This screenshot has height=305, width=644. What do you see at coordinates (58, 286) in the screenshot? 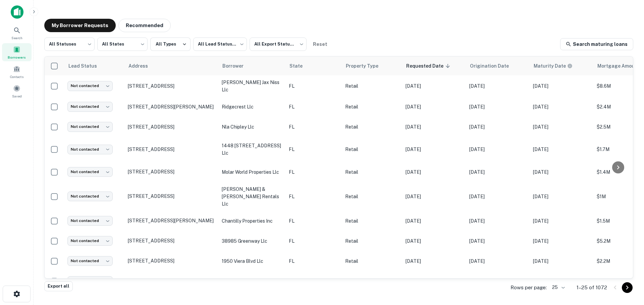
I see `button: Export all` at bounding box center [58, 286].